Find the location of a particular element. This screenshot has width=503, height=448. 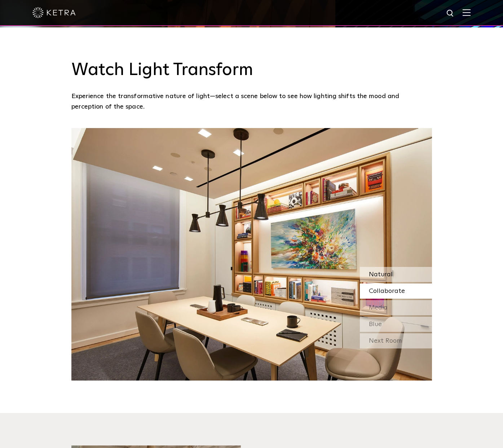

span: Media is located at coordinates (378, 308).